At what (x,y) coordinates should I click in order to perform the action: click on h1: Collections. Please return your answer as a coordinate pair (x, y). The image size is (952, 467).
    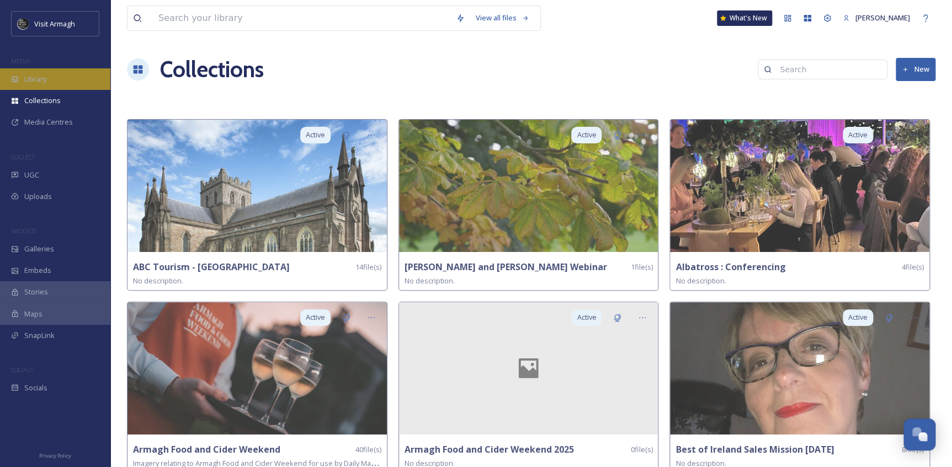
    Looking at the image, I should click on (212, 70).